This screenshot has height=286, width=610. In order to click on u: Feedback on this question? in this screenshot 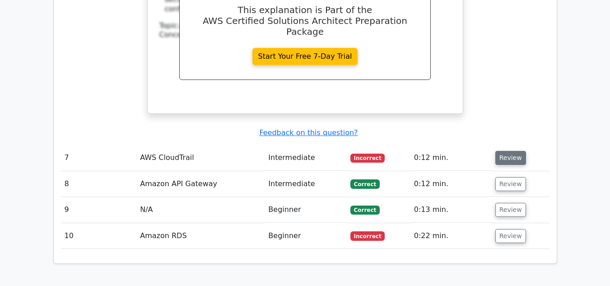, I will do `click(309, 132)`.